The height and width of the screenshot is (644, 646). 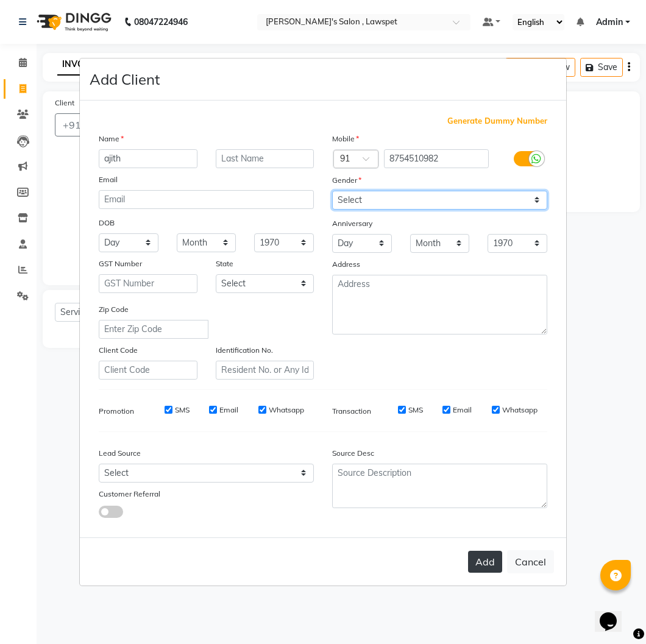 What do you see at coordinates (498, 121) in the screenshot?
I see `span: Generate Dummy Number` at bounding box center [498, 121].